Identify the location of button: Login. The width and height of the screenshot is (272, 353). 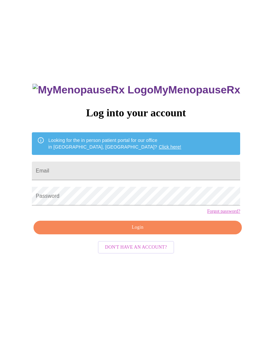
(138, 227).